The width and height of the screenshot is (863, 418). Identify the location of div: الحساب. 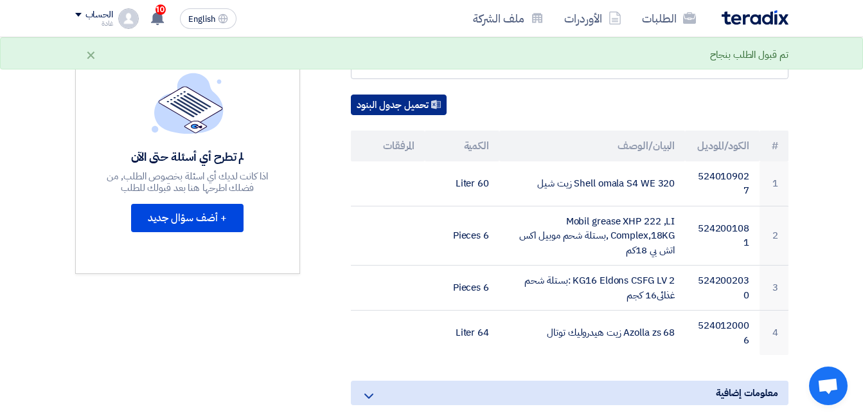
(99, 15).